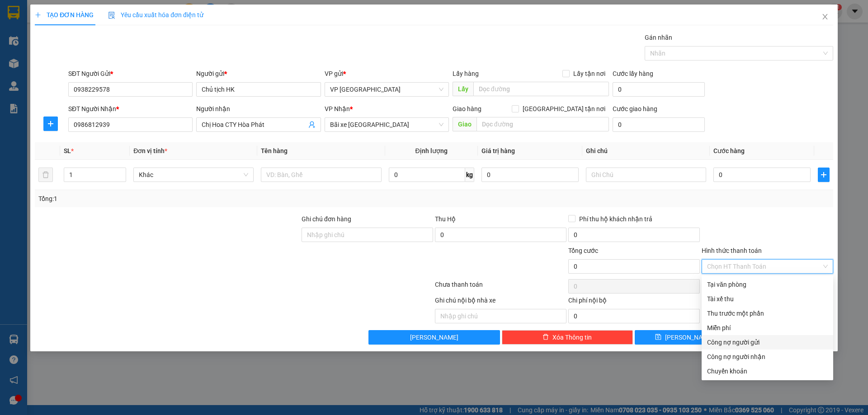  I want to click on div: VP gửi, so click(387, 74).